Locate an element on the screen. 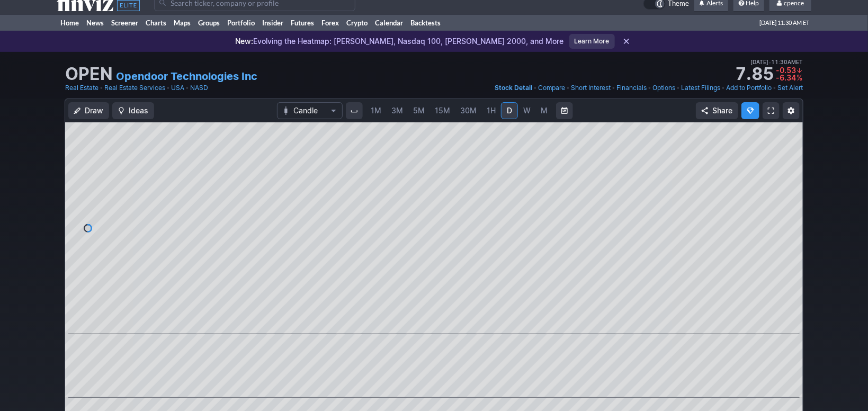 The height and width of the screenshot is (411, 868). h1: OPEN is located at coordinates (89, 74).